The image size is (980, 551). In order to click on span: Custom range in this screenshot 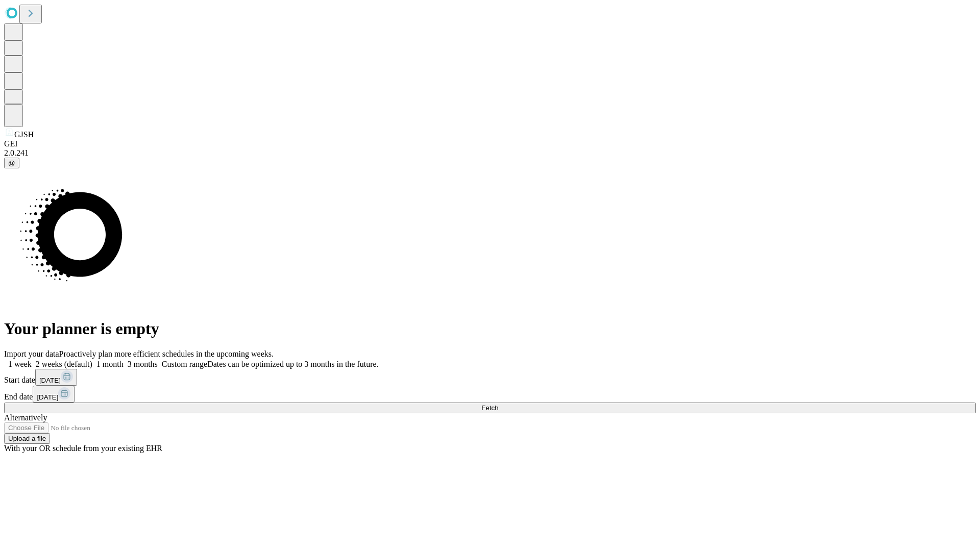, I will do `click(184, 364)`.